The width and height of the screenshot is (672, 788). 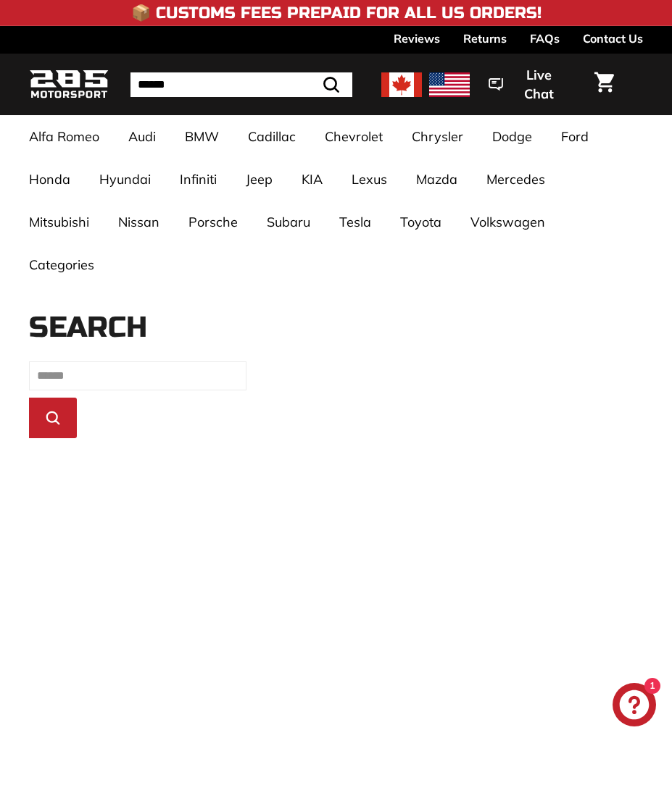 I want to click on a: Volkswagen, so click(x=507, y=222).